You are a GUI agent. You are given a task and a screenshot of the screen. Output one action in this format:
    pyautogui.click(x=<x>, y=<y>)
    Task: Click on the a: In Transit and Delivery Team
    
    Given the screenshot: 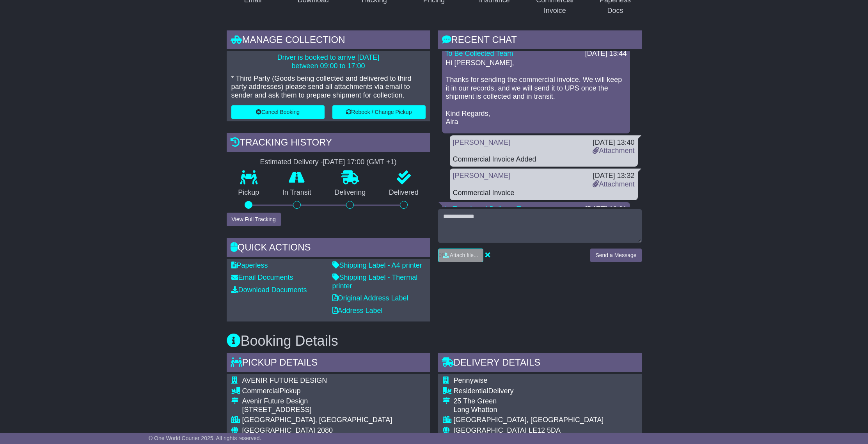 What is the action you would take?
    pyautogui.click(x=490, y=209)
    